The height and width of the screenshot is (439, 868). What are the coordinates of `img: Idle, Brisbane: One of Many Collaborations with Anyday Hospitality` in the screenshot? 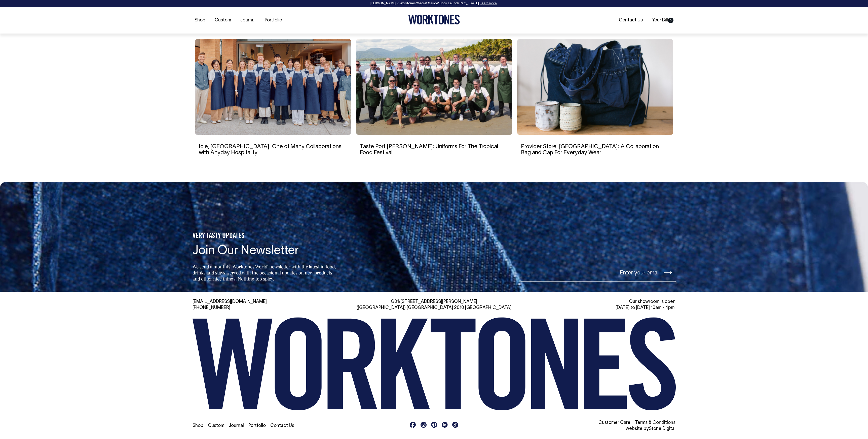 It's located at (273, 87).